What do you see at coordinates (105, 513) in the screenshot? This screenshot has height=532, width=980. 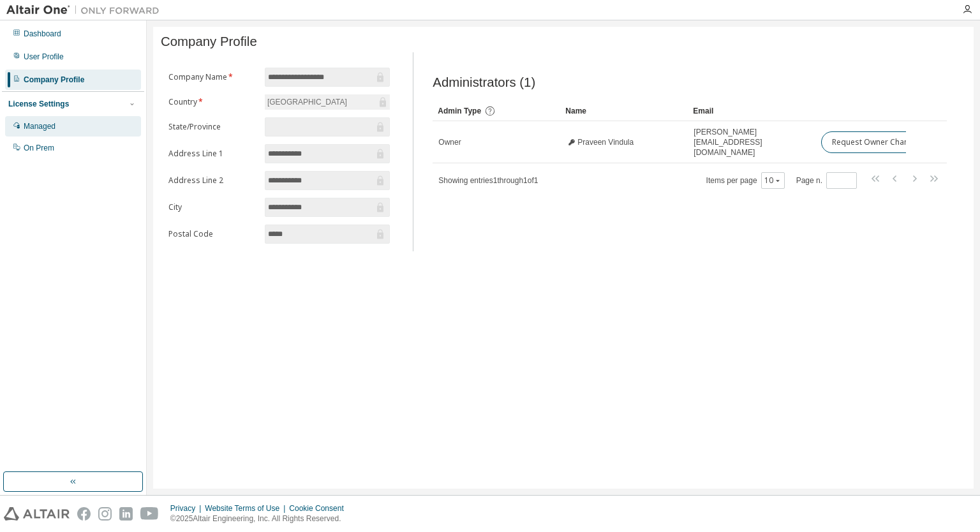 I see `img: instagram.svg` at bounding box center [105, 513].